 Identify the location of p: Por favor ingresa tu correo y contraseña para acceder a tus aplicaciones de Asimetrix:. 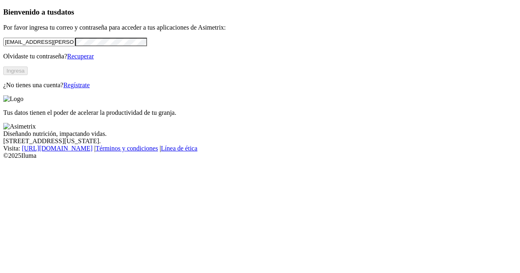
(260, 28).